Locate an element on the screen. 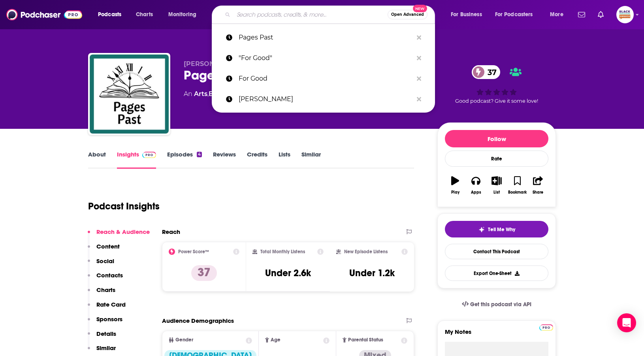 The height and width of the screenshot is (356, 644). span: For Business is located at coordinates (466, 15).